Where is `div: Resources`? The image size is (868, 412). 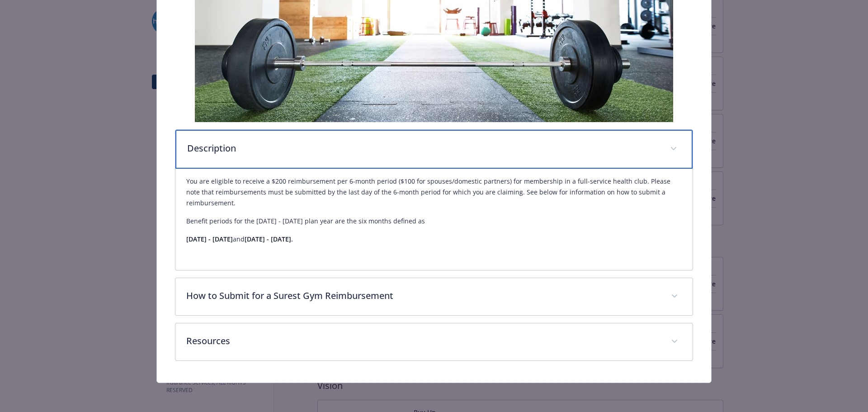
div: Resources is located at coordinates (434, 342).